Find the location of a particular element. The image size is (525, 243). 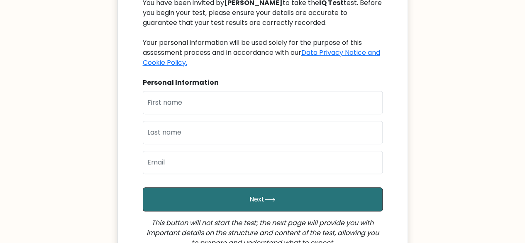

a: Data Privacy Notice and Cookie Policy. is located at coordinates (261, 57).